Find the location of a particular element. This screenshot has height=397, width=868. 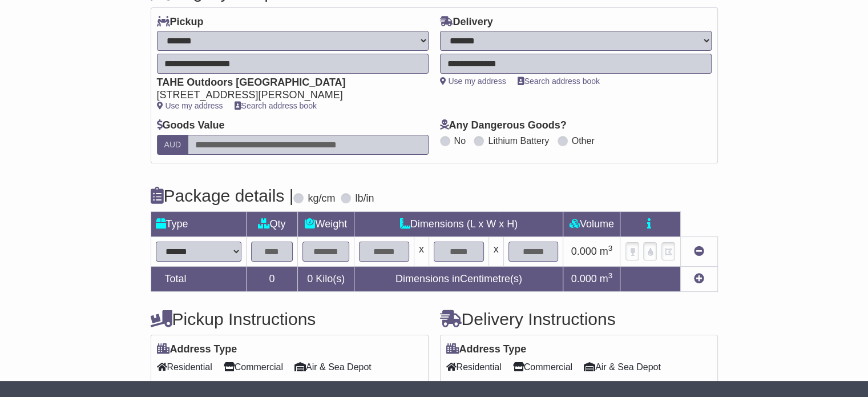

label: No is located at coordinates (460, 141).